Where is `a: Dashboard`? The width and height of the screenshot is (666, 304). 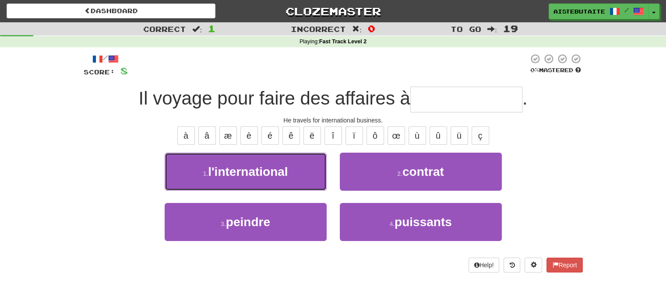
a: Dashboard is located at coordinates (111, 11).